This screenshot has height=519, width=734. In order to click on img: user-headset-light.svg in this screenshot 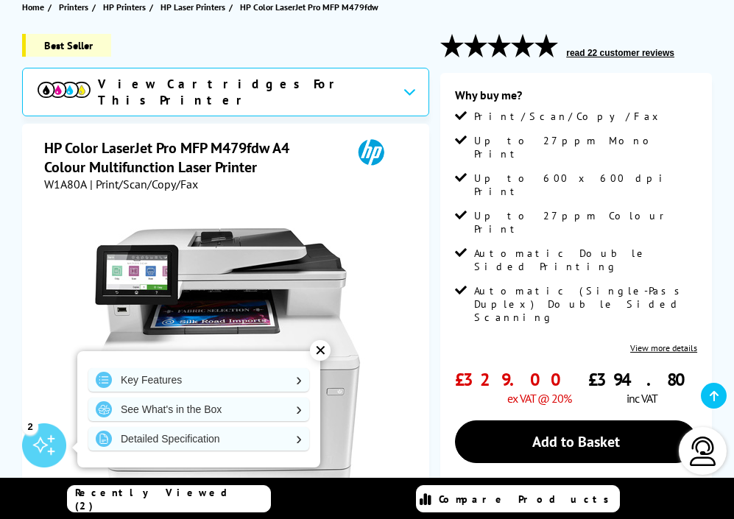, I will do `click(703, 452)`.